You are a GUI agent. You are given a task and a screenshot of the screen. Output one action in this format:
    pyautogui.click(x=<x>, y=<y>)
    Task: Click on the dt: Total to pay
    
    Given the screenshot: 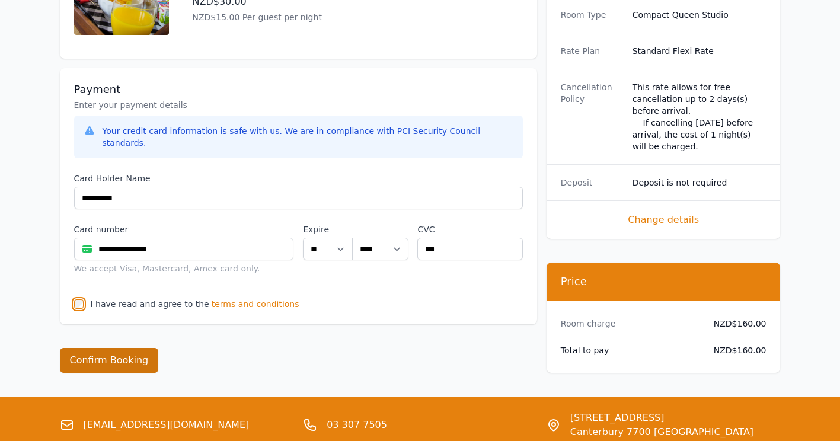 What is the action you would take?
    pyautogui.click(x=628, y=351)
    